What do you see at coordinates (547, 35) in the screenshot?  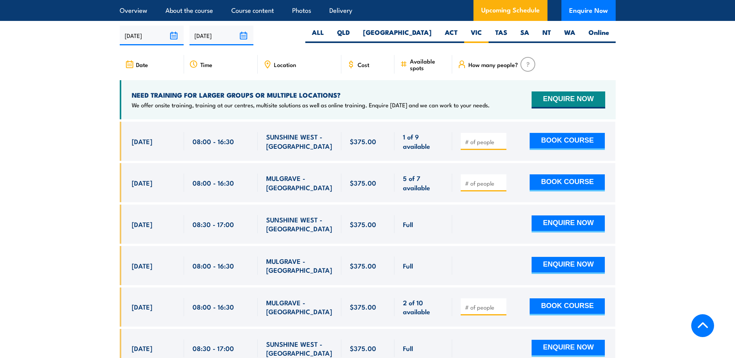 I see `label: NT` at bounding box center [547, 35].